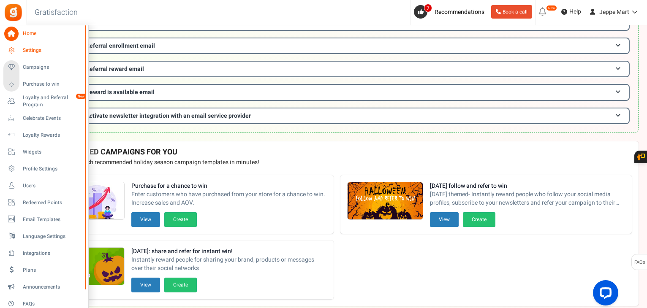 This screenshot has width=647, height=308. Describe the element at coordinates (428, 8) in the screenshot. I see `span: 7` at that location.